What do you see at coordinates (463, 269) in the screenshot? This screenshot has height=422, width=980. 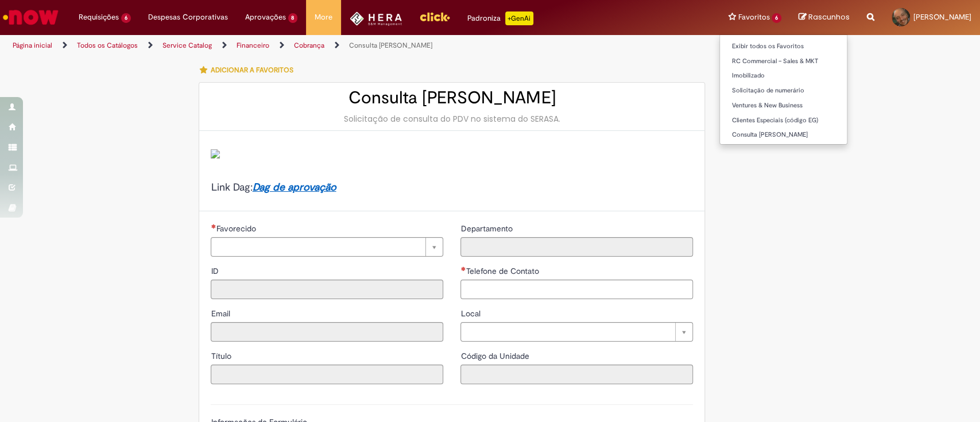 I see `span: Obrigatório Preenchido` at bounding box center [463, 269].